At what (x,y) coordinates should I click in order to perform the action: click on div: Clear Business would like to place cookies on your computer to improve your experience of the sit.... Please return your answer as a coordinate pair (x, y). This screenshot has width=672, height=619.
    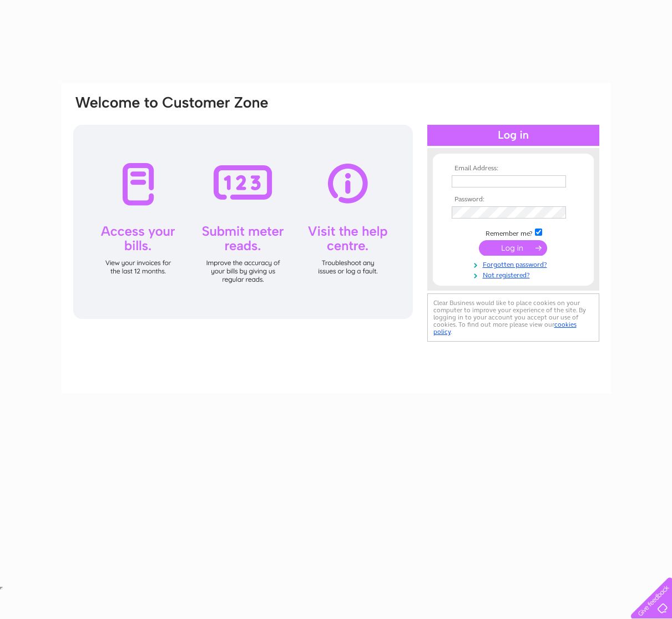
    Looking at the image, I should click on (513, 317).